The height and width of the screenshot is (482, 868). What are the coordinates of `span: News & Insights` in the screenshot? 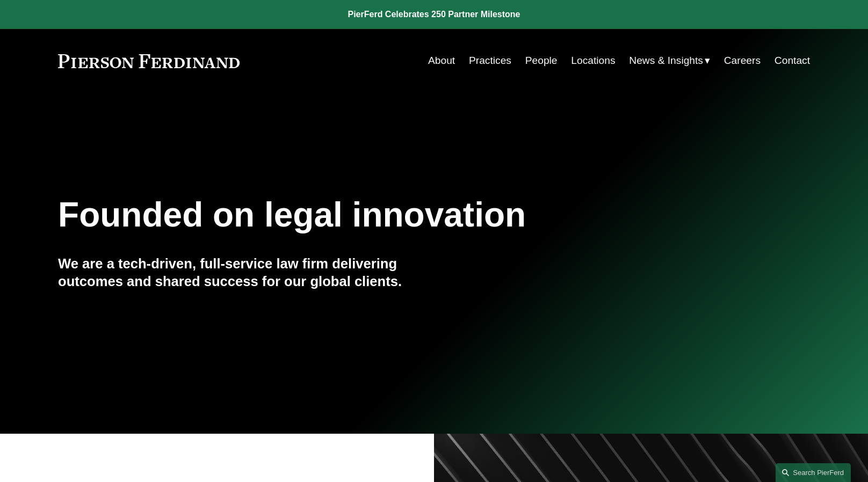 It's located at (666, 61).